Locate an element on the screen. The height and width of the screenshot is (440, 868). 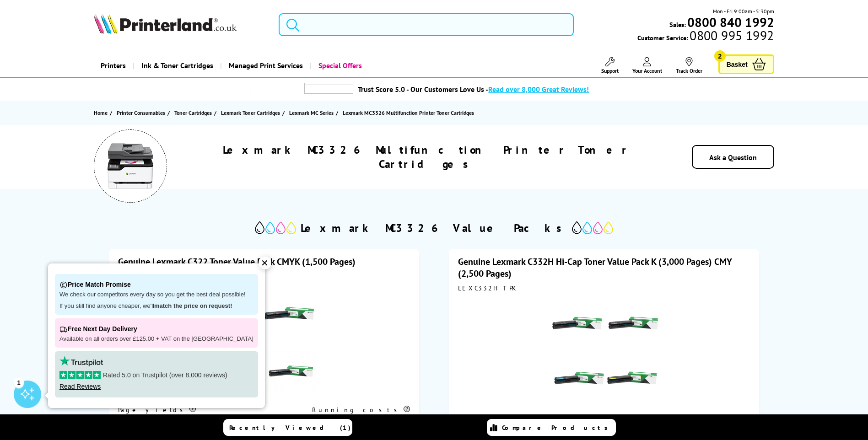
a: Lexmark MC Series is located at coordinates (313, 112).